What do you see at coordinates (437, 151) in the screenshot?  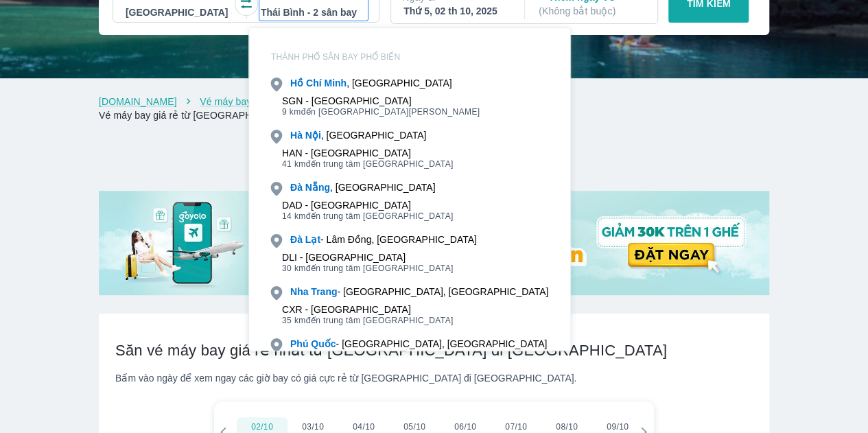 I see `h2: Chương trình giảm giá` at bounding box center [437, 151].